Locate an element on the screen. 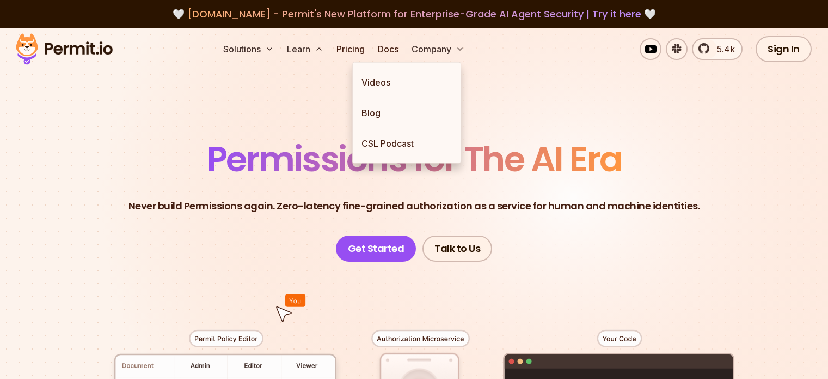 The height and width of the screenshot is (379, 828). button: Solutions is located at coordinates (248, 49).